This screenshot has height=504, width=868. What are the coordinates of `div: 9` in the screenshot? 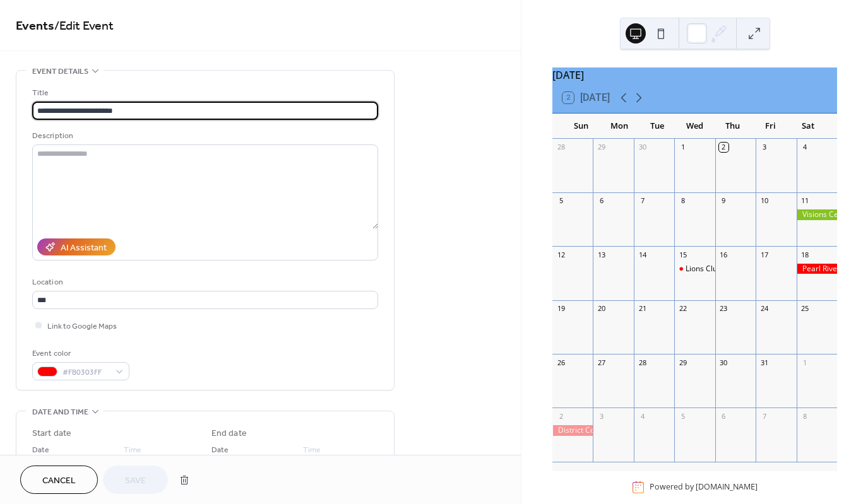 It's located at (723, 201).